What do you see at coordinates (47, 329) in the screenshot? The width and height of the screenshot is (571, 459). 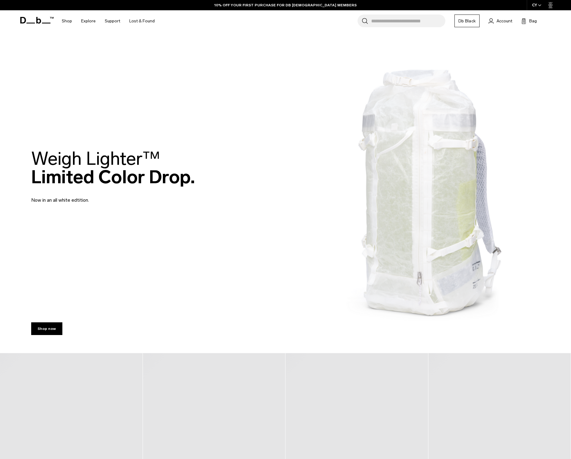 I see `a: Shop now` at bounding box center [47, 329].